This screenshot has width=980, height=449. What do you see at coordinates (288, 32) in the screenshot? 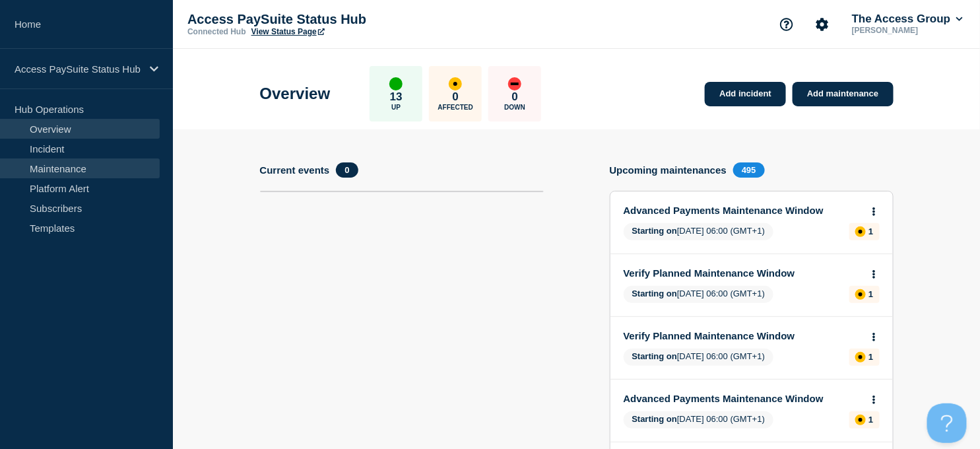
I see `a: View Status Page` at bounding box center [288, 32].